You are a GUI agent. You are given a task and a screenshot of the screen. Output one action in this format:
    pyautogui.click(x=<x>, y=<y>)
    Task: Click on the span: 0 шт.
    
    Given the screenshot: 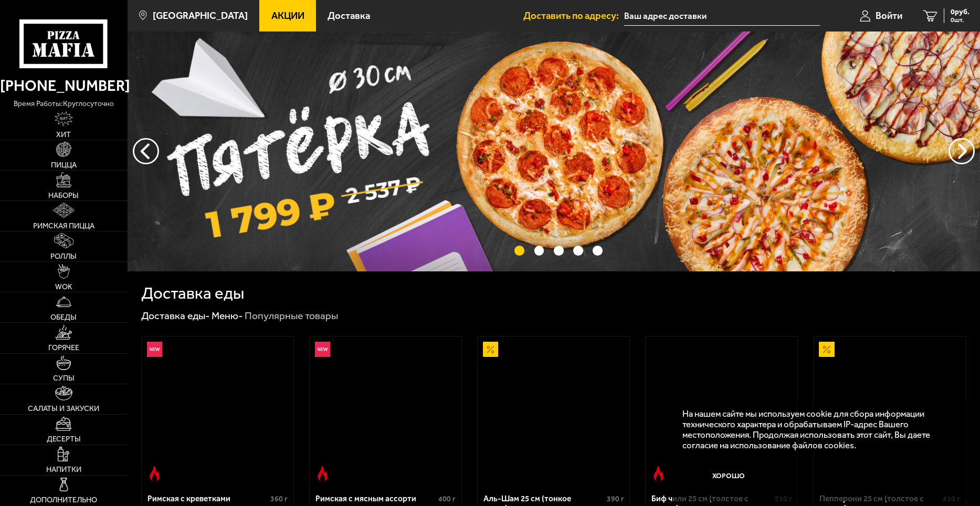 What is the action you would take?
    pyautogui.click(x=961, y=20)
    